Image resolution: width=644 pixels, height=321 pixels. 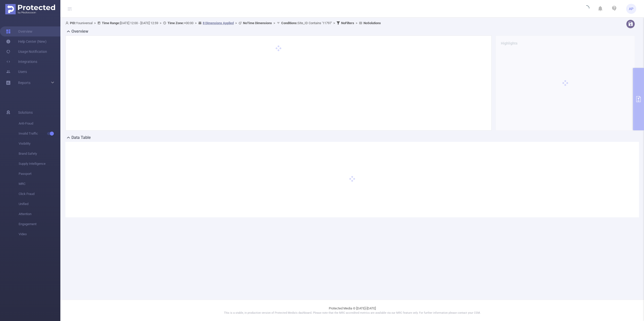 What do you see at coordinates (26, 42) in the screenshot?
I see `a: Help Center (New)` at bounding box center [26, 42].